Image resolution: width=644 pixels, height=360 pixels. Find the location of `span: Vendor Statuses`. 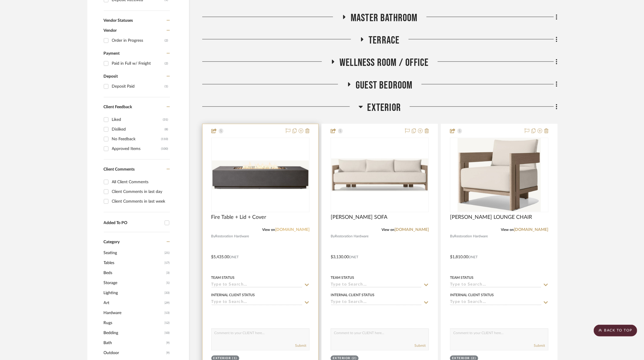

span: Vendor Statuses is located at coordinates (118, 21).